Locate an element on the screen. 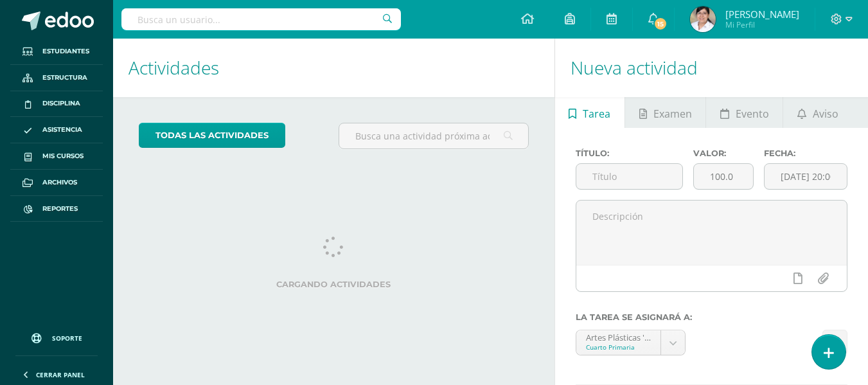 The width and height of the screenshot is (868, 385). div: Cuarto Primaria is located at coordinates (619, 347).